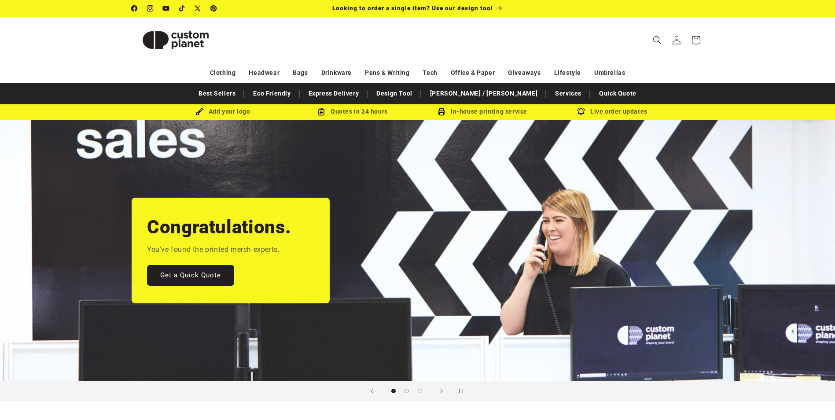 Image resolution: width=835 pixels, height=420 pixels. What do you see at coordinates (618, 93) in the screenshot?
I see `a: Quick Quote` at bounding box center [618, 93].